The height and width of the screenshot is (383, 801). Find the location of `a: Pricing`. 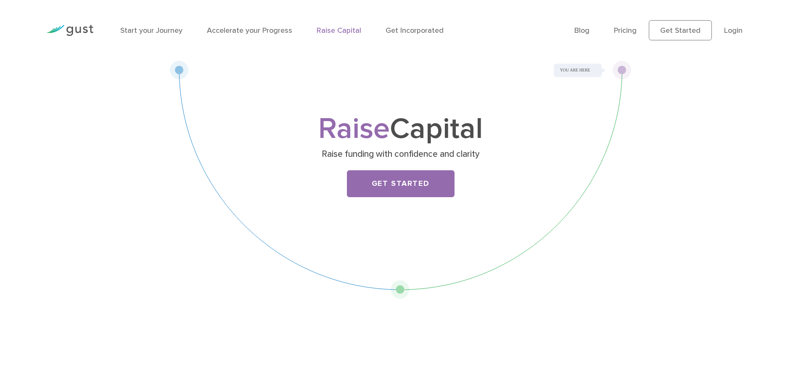

a: Pricing is located at coordinates (625, 30).